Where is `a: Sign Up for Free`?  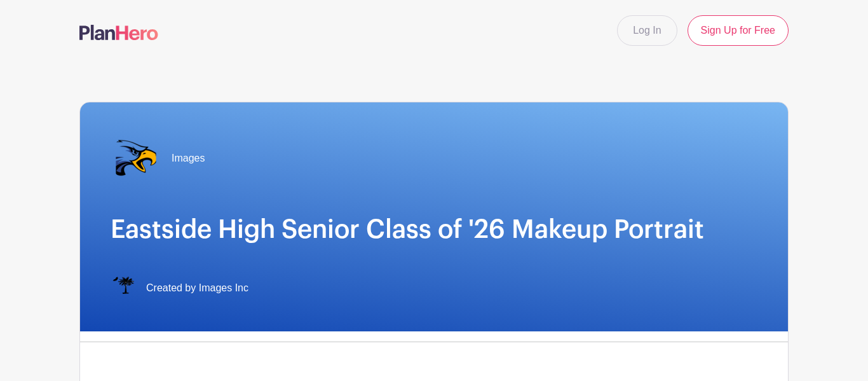 a: Sign Up for Free is located at coordinates (738, 31).